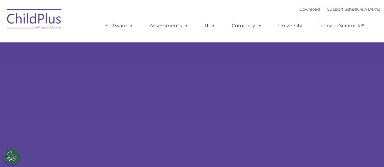  Describe the element at coordinates (34, 20) in the screenshot. I see `img: ChildPlus by Procare Solutions` at that location.